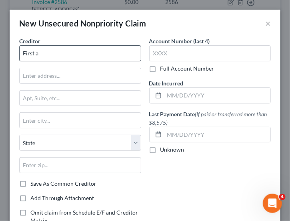  I want to click on span: Creditor, so click(30, 41).